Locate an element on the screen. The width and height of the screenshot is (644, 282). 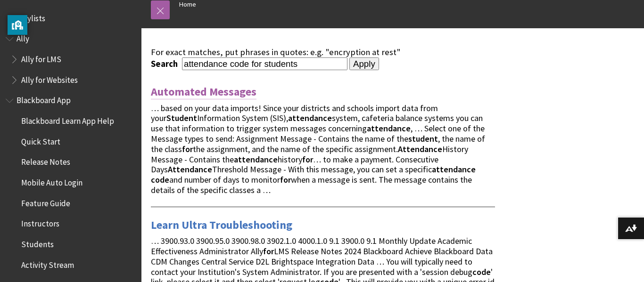
span: Activity Stream is located at coordinates (48, 264).